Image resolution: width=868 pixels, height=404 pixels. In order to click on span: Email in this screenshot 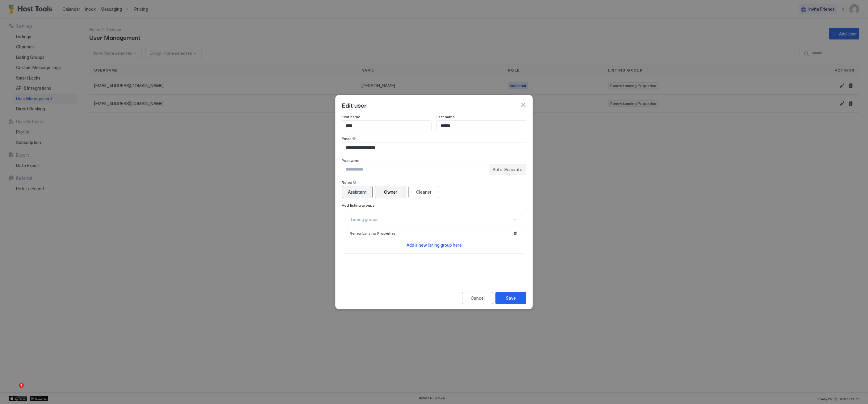, I will do `click(346, 139)`.